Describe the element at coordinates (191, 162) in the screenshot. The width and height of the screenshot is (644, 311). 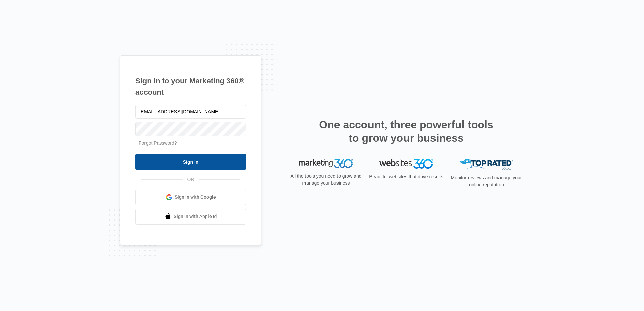
I see `input: Sign In` at that location.